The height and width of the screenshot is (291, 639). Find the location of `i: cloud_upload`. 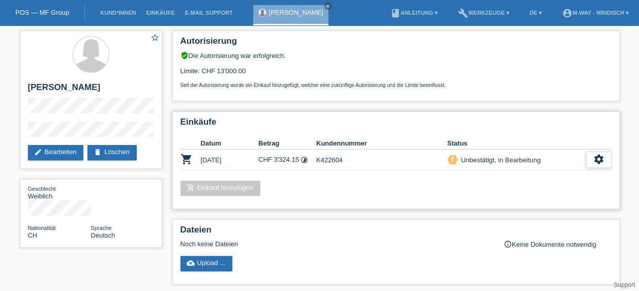

i: cloud_upload is located at coordinates (191, 263).